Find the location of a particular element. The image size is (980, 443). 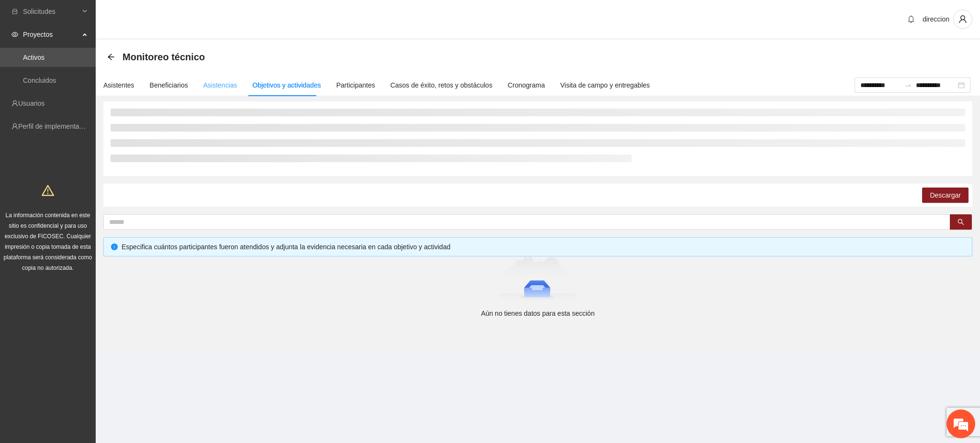

div: Beneficiarios is located at coordinates (169, 85).